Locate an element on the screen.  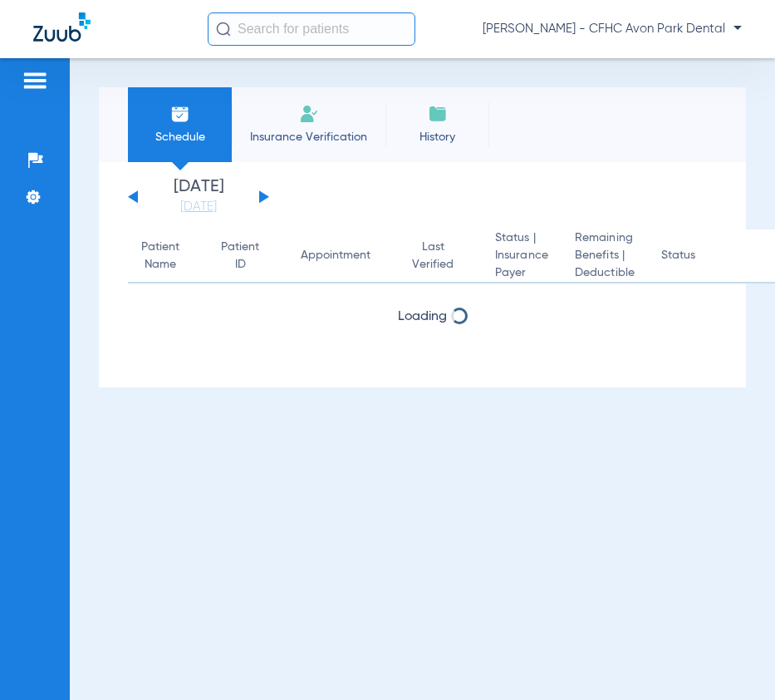
input: Search for patients is located at coordinates (312, 29).